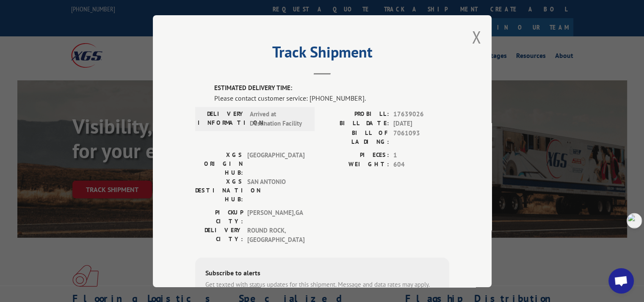  I want to click on span: 17639026, so click(421, 114).